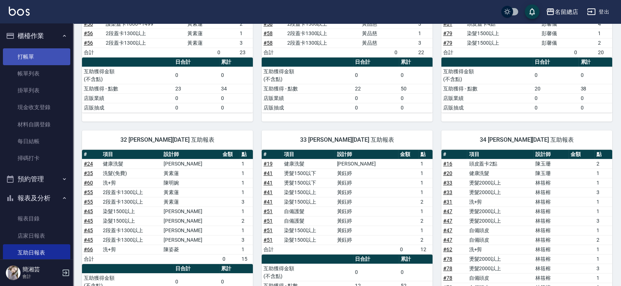  What do you see at coordinates (425, 154) in the screenshot?
I see `th: 點` at bounding box center [425, 154].